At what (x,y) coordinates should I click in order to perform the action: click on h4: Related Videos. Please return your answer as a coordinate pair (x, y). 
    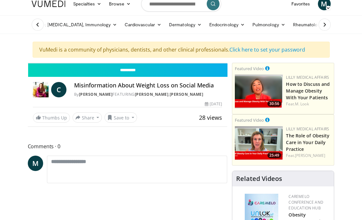
    Looking at the image, I should click on (259, 178).